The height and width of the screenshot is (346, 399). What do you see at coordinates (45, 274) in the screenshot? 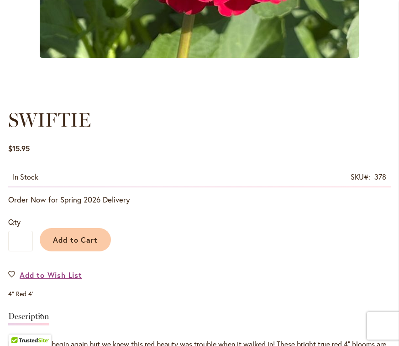
I see `a: Add to Wish List` at bounding box center [45, 274].